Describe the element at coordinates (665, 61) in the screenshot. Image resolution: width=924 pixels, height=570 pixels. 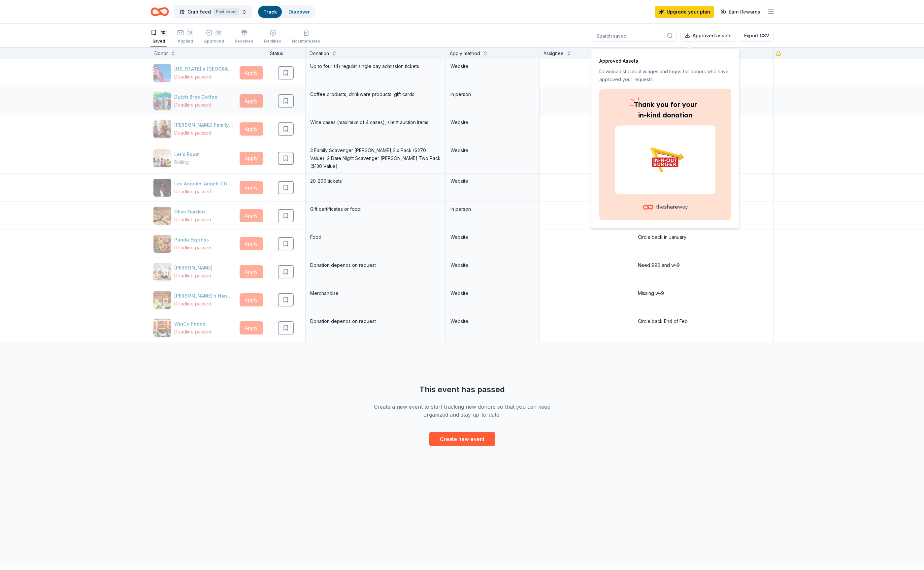
I see `p: Approved Assets` at that location.